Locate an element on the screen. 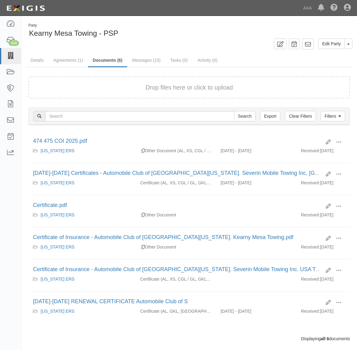 This screenshot has height=350, width=357. a: Edit Party is located at coordinates (331, 44).